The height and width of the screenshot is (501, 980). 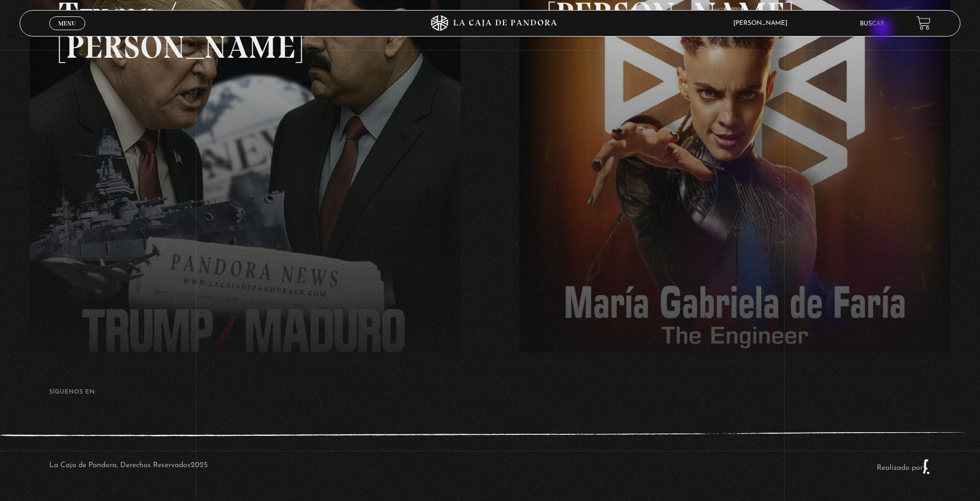 What do you see at coordinates (904, 468) in the screenshot?
I see `a: Realizado por` at bounding box center [904, 468].